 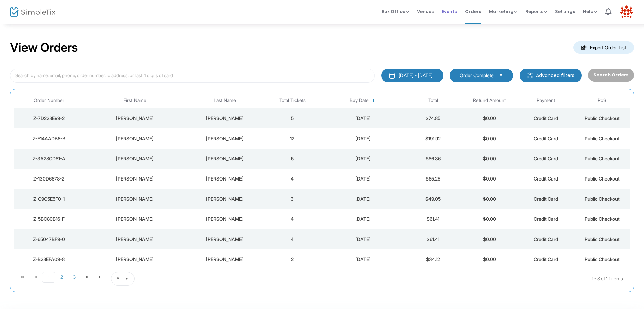 What do you see at coordinates (135, 159) in the screenshot?
I see `div: Chris` at bounding box center [135, 159].